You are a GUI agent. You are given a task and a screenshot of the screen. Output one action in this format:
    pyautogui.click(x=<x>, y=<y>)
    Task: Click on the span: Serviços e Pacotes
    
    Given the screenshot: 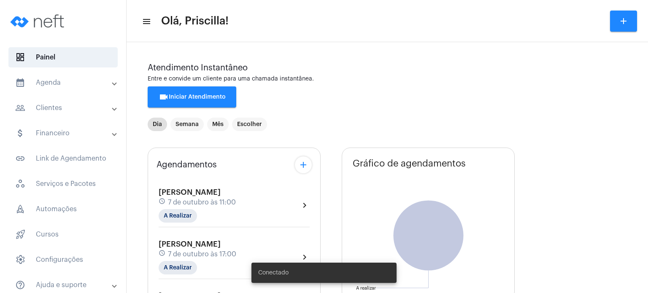 What is the action you would take?
    pyautogui.click(x=63, y=184)
    